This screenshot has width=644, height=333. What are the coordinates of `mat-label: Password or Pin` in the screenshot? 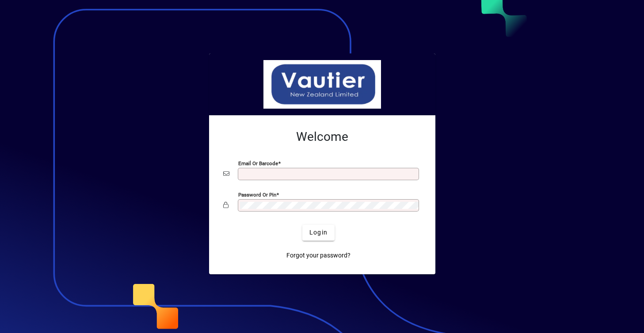 It's located at (257, 194).